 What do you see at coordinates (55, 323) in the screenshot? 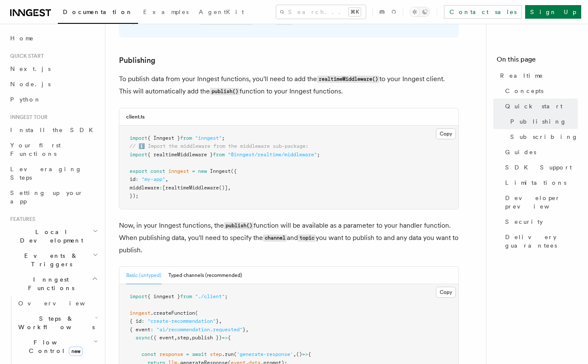
I see `span: Steps & Workflows` at bounding box center [55, 323].